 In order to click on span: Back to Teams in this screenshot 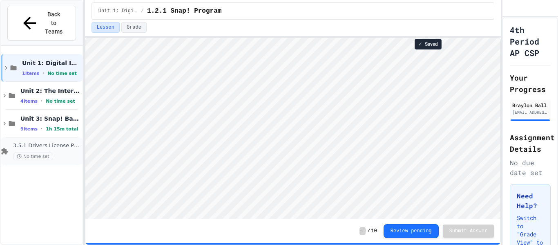, I will do `click(54, 23)`.